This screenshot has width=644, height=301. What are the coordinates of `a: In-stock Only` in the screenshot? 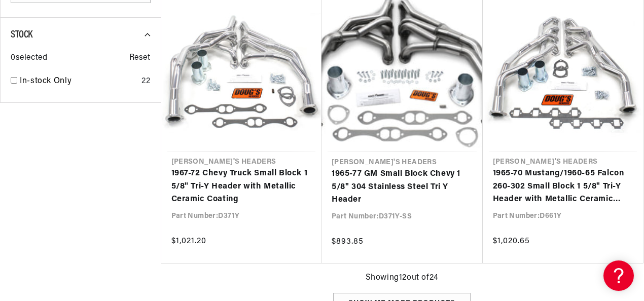 It's located at (78, 81).